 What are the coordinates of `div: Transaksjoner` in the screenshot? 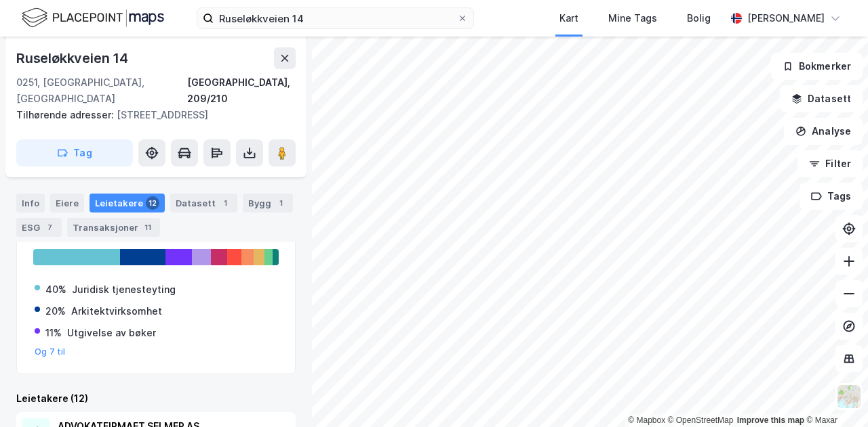 It's located at (114, 228).